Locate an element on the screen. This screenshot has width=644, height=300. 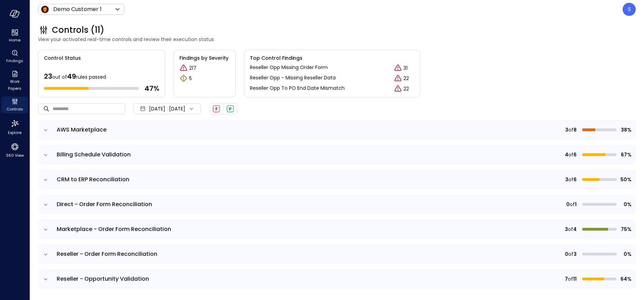
p: 5 is located at coordinates (190, 78).